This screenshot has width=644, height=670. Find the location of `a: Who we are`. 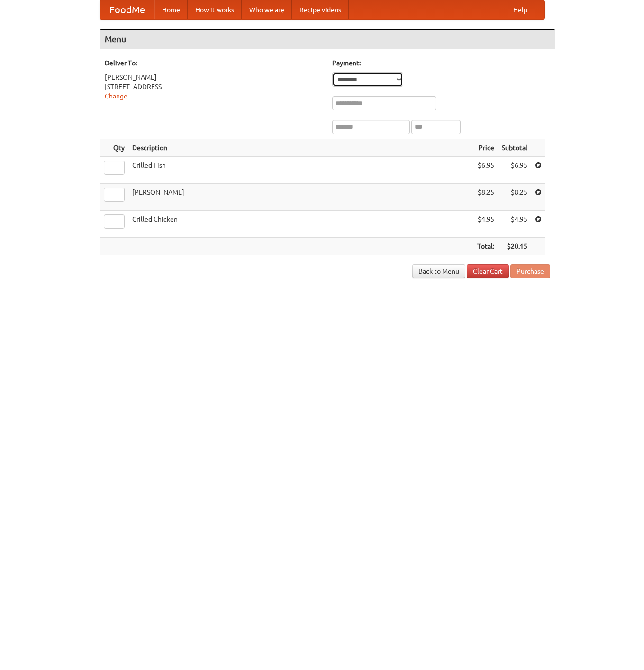

a: Who we are is located at coordinates (267, 10).